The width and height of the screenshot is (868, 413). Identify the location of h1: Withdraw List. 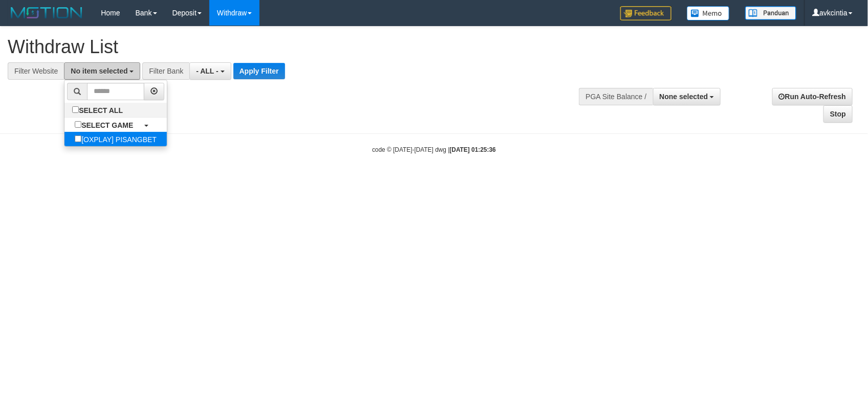
(288, 47).